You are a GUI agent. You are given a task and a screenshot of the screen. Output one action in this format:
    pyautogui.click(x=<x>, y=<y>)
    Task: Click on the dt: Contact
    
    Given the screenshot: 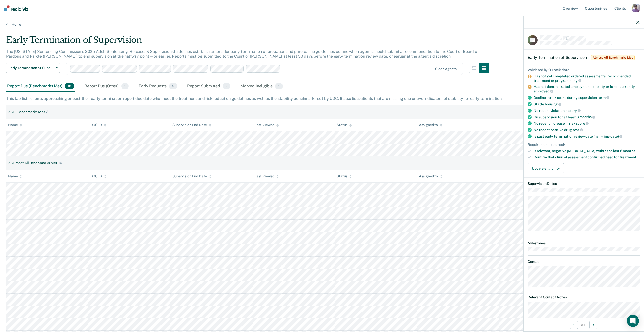 What is the action you would take?
    pyautogui.click(x=584, y=262)
    